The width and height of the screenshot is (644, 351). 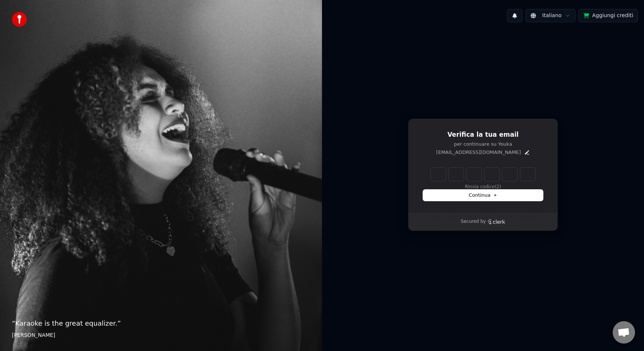 What do you see at coordinates (608, 16) in the screenshot?
I see `button: Aggiungi crediti` at bounding box center [608, 16].